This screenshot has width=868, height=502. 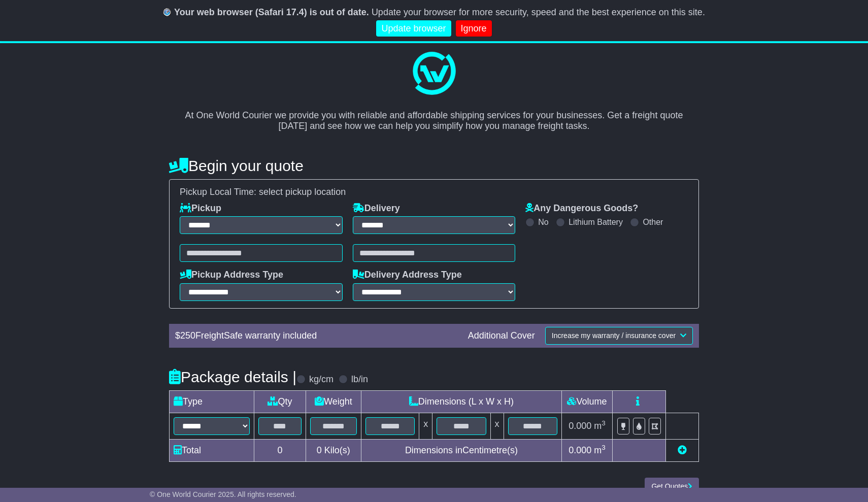 I want to click on td: Weight, so click(x=333, y=402).